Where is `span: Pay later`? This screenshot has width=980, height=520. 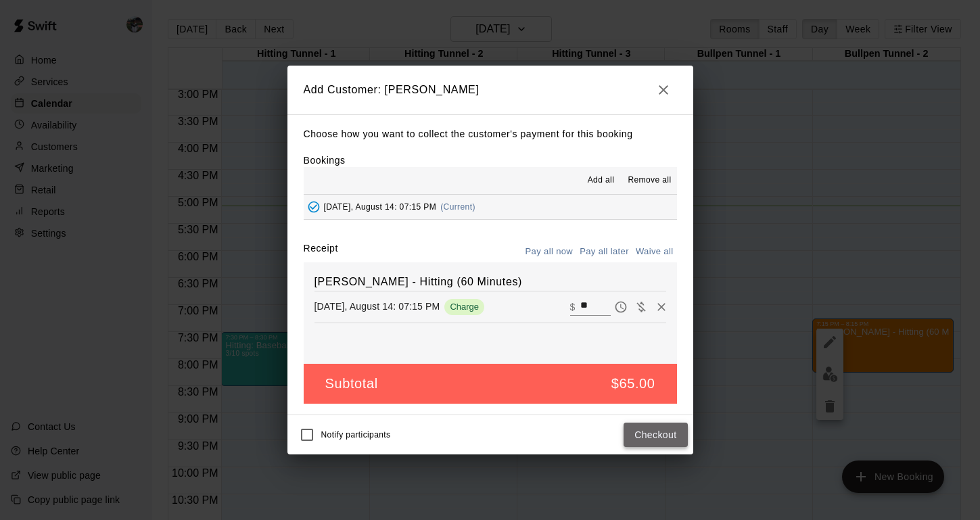
span: Pay later is located at coordinates (621, 306).